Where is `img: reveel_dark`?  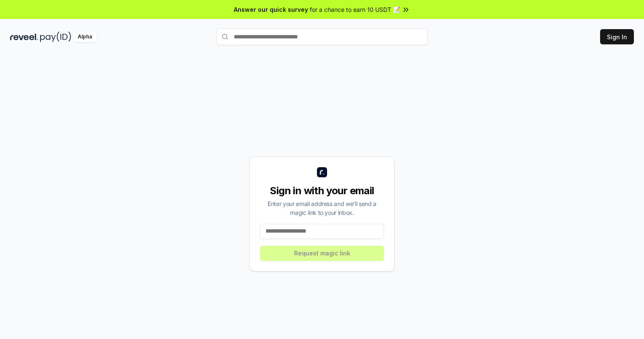
img: reveel_dark is located at coordinates (24, 37).